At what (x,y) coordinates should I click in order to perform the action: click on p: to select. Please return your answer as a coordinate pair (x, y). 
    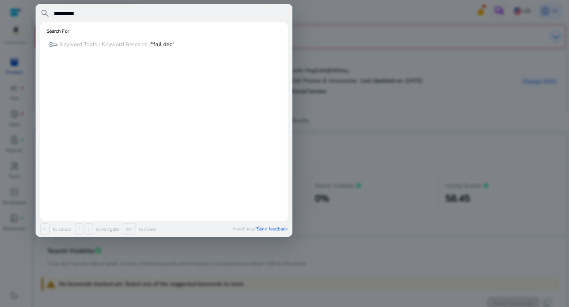
    Looking at the image, I should click on (61, 230).